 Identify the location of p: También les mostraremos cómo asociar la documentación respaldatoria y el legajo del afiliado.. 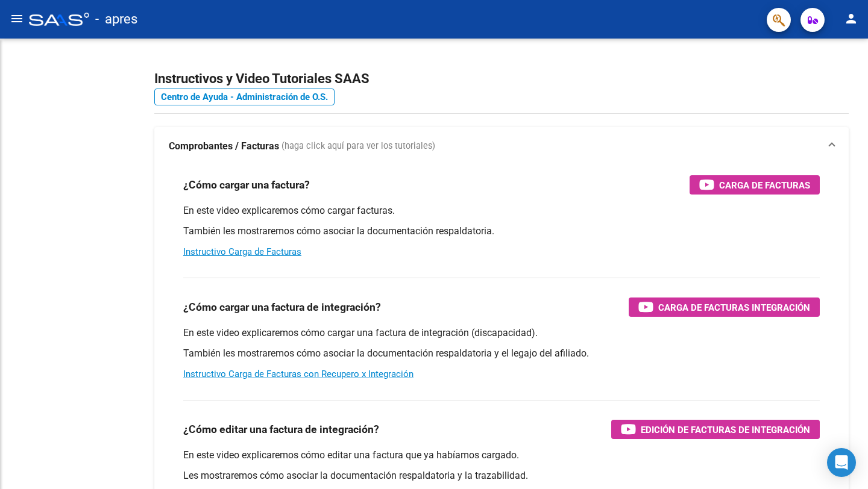
(501, 354).